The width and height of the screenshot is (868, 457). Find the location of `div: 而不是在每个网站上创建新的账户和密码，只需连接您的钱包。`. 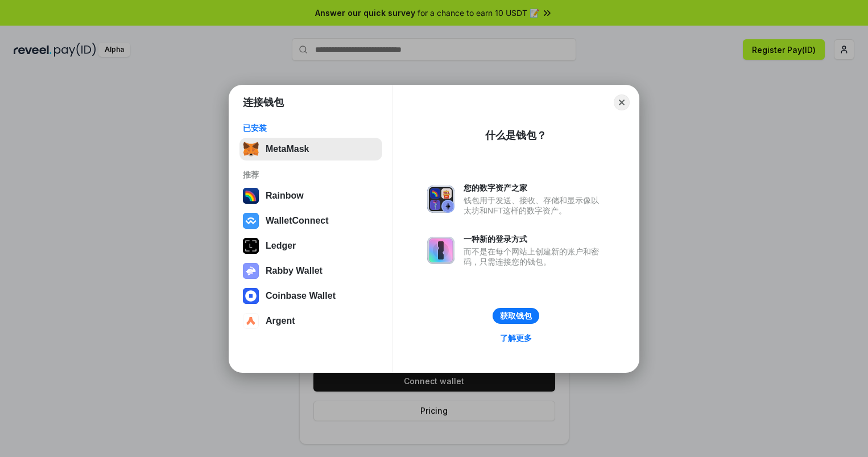

div: 而不是在每个网站上创建新的账户和密码，只需连接您的钱包。 is located at coordinates (534, 256).